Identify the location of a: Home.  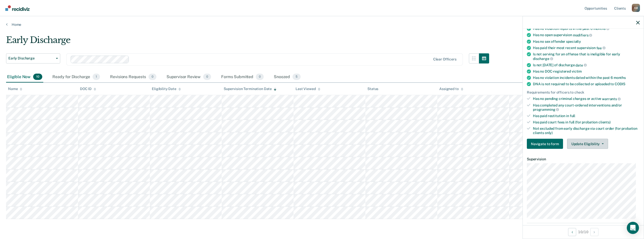
(322, 24).